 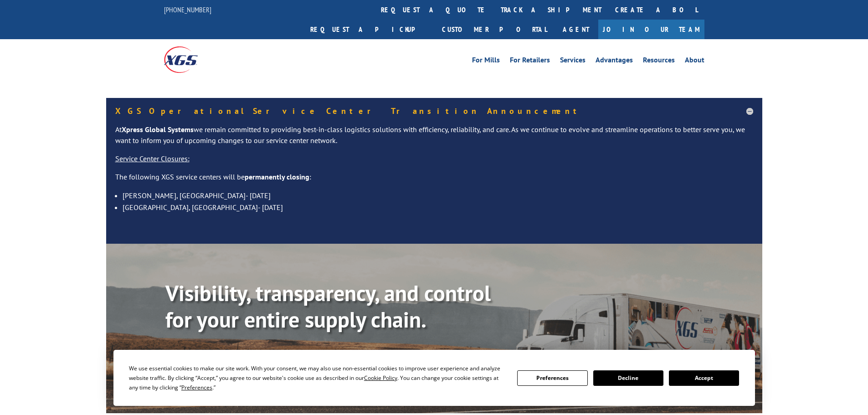 What do you see at coordinates (381, 378) in the screenshot?
I see `span: Cookie Policy` at bounding box center [381, 378].